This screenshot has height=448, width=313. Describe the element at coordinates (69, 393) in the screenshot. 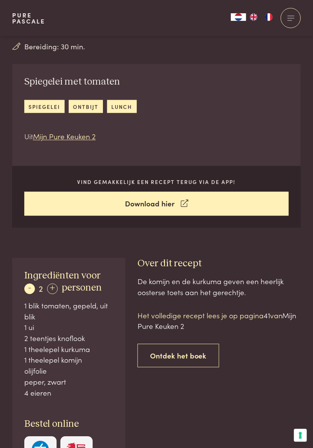

I see `div: 4 eieren` at that location.